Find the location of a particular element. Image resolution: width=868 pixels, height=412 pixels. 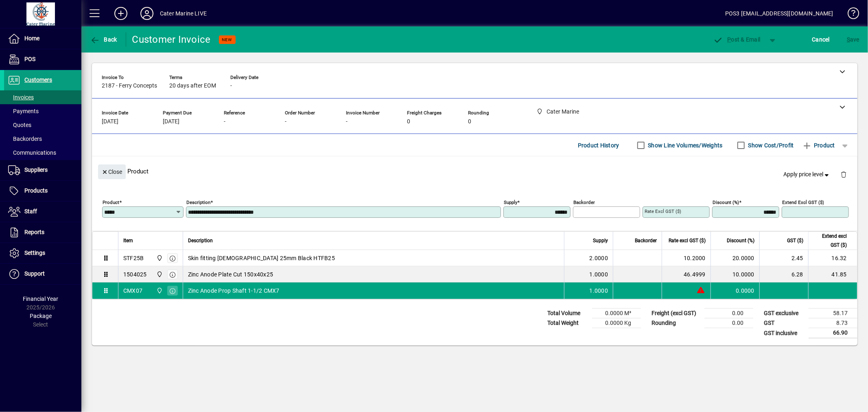

mat-label: Discount (%) is located at coordinates (725, 202).